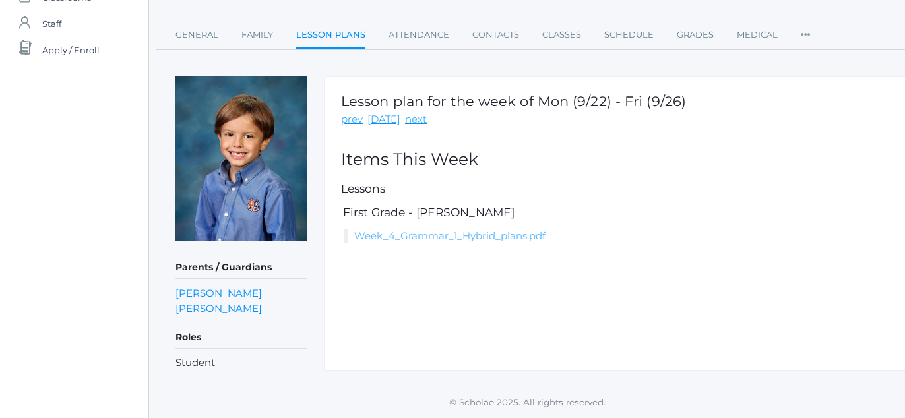  What do you see at coordinates (619, 160) in the screenshot?
I see `h2: Items This Week` at bounding box center [619, 160].